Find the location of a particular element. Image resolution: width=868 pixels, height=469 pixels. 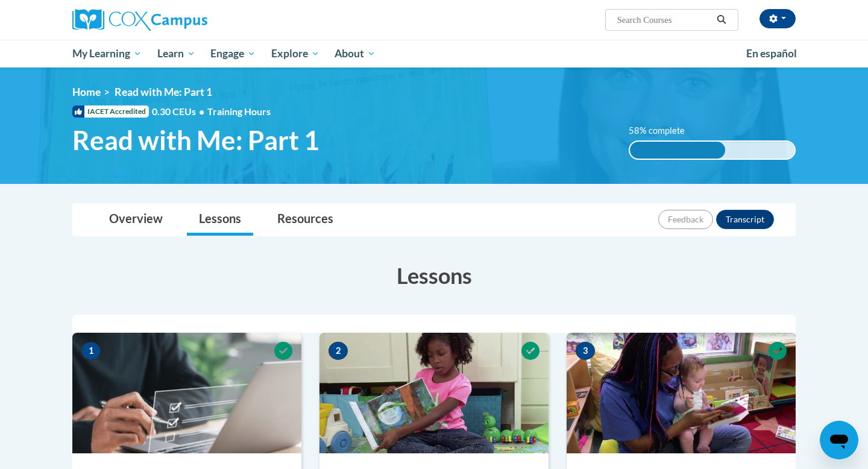

label: 58% complete is located at coordinates (663, 131).